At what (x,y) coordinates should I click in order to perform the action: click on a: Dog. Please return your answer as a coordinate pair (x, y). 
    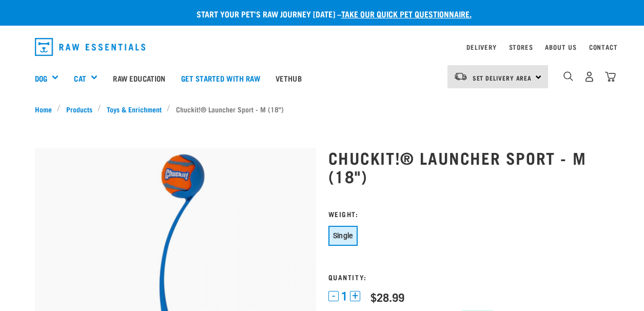
    Looking at the image, I should click on (41, 78).